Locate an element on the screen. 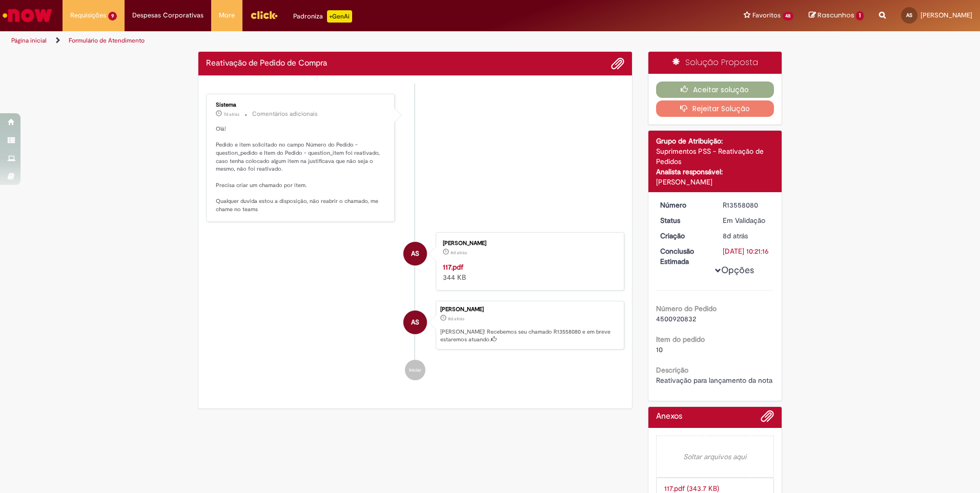  img: click_logo_yellow_360x200.png is located at coordinates (264, 15).